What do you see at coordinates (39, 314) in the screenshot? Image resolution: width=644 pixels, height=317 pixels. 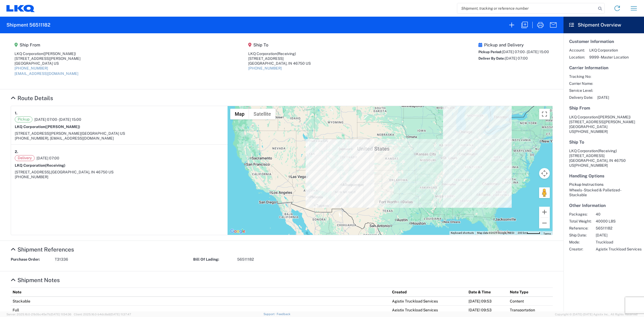 I see `span: Server: 2025.16.0-21b0bc45e7b` at bounding box center [39, 314].